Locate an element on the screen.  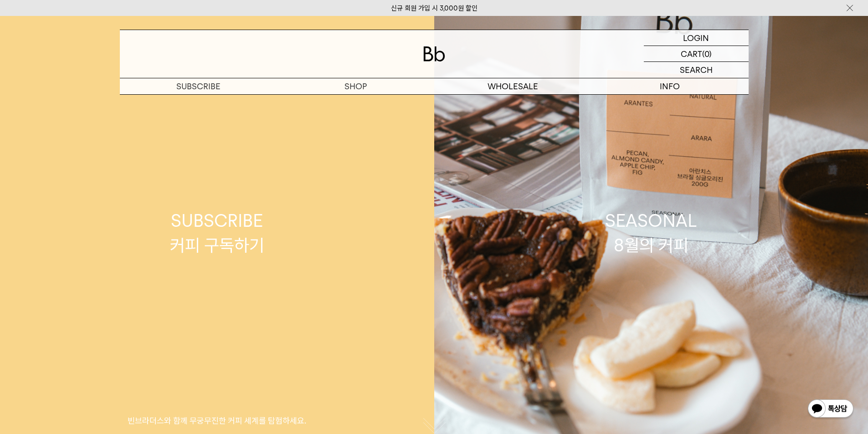
p: (0) is located at coordinates (706, 53).